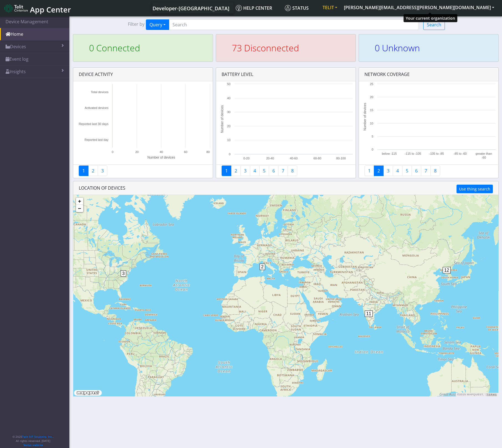 The image size is (502, 448). I want to click on a: Status website, so click(33, 445).